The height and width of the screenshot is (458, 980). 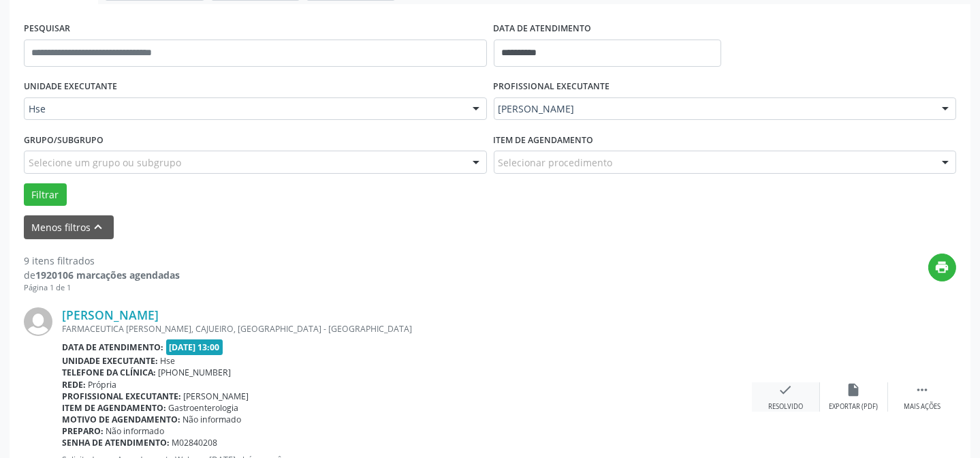 I want to click on b: Item de agendamento:, so click(x=114, y=407).